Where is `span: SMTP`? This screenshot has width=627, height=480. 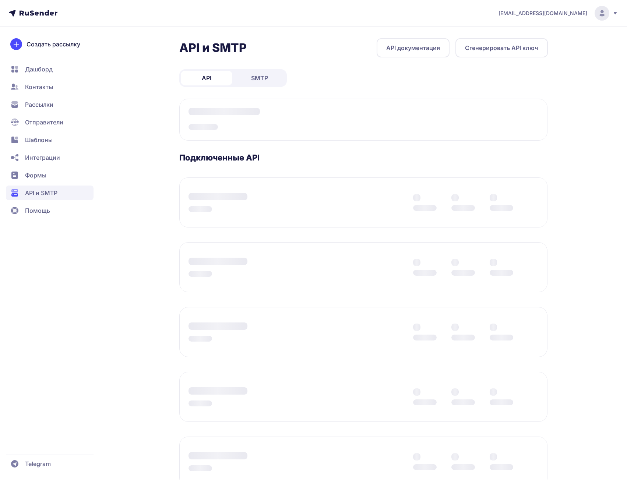
span: SMTP is located at coordinates (260, 78).